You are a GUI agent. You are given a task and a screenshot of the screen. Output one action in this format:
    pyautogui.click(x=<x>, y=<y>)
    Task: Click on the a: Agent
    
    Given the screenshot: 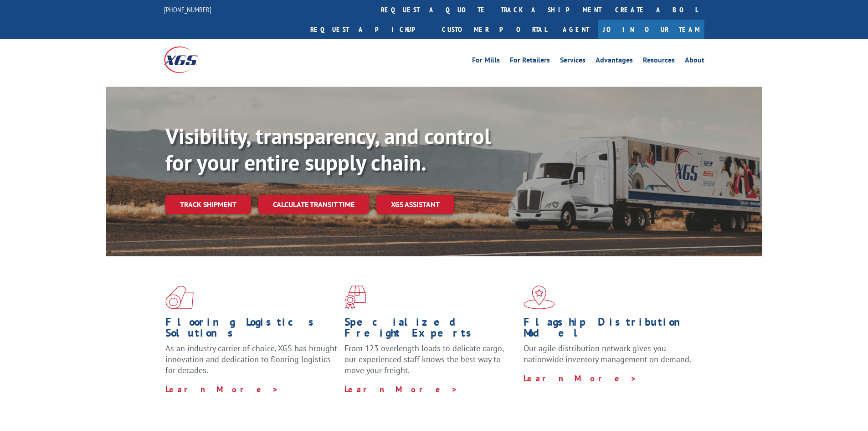 What is the action you would take?
    pyautogui.click(x=576, y=29)
    